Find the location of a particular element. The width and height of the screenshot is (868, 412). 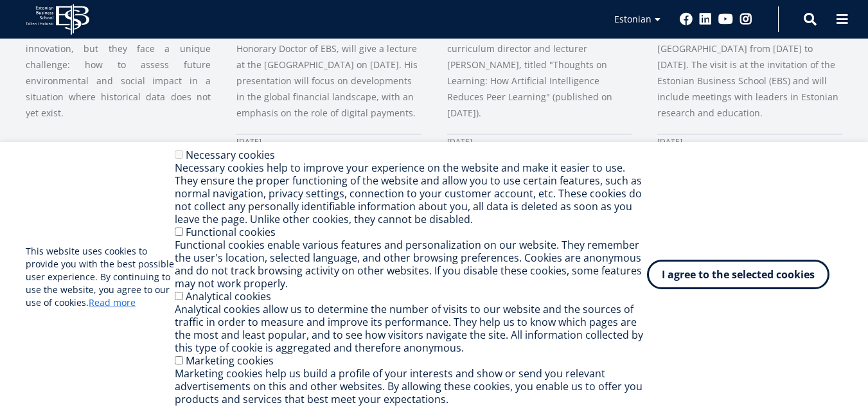

font: Analytical cookies is located at coordinates (228, 297).